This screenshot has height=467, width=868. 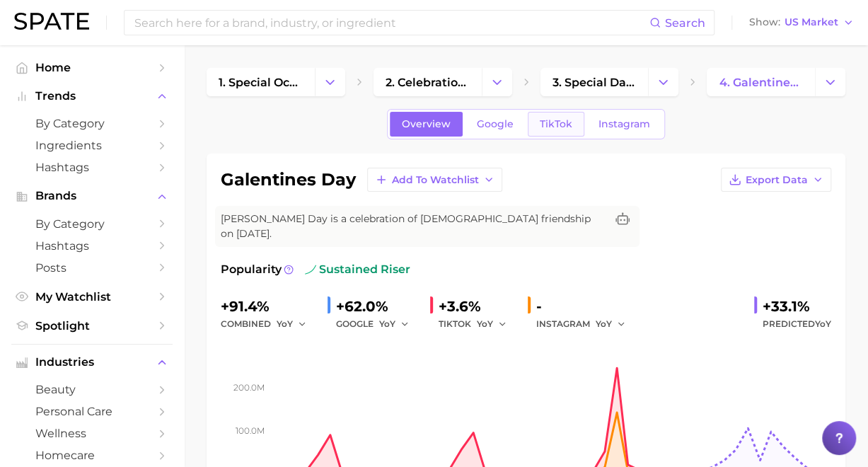 What do you see at coordinates (92, 67) in the screenshot?
I see `a: Home` at bounding box center [92, 67].